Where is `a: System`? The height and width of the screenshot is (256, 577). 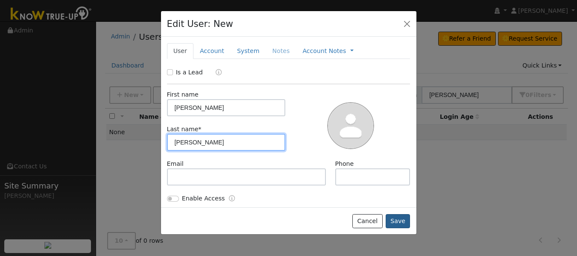 a: System is located at coordinates (248, 51).